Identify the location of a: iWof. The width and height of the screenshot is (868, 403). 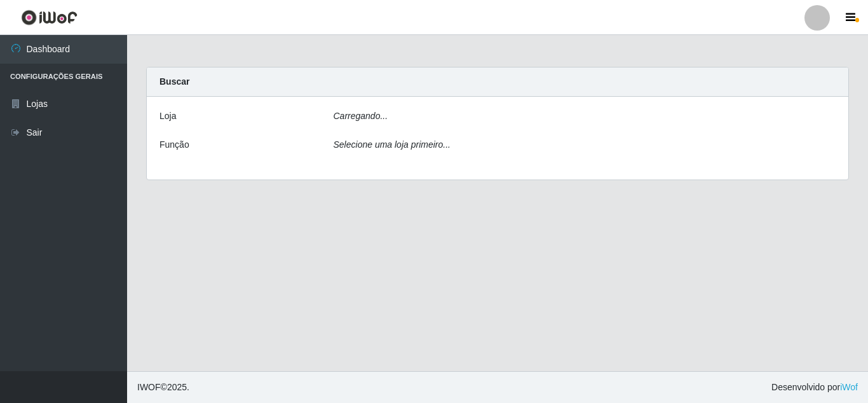
(849, 387).